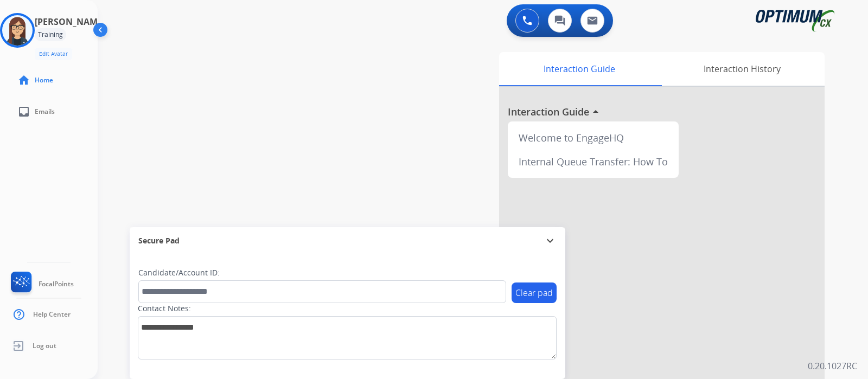  Describe the element at coordinates (550, 241) in the screenshot. I see `mat-icon: expand_more` at that location.